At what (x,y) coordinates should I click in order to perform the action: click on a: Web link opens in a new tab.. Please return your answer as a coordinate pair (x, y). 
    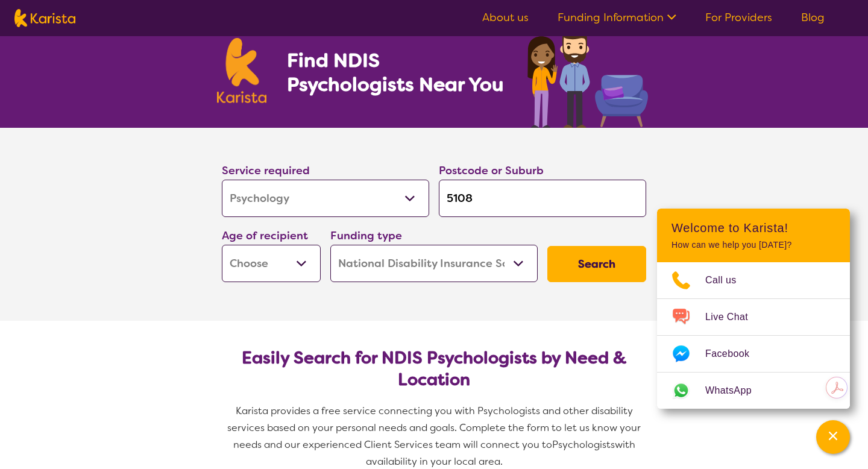
    Looking at the image, I should click on (753, 391).